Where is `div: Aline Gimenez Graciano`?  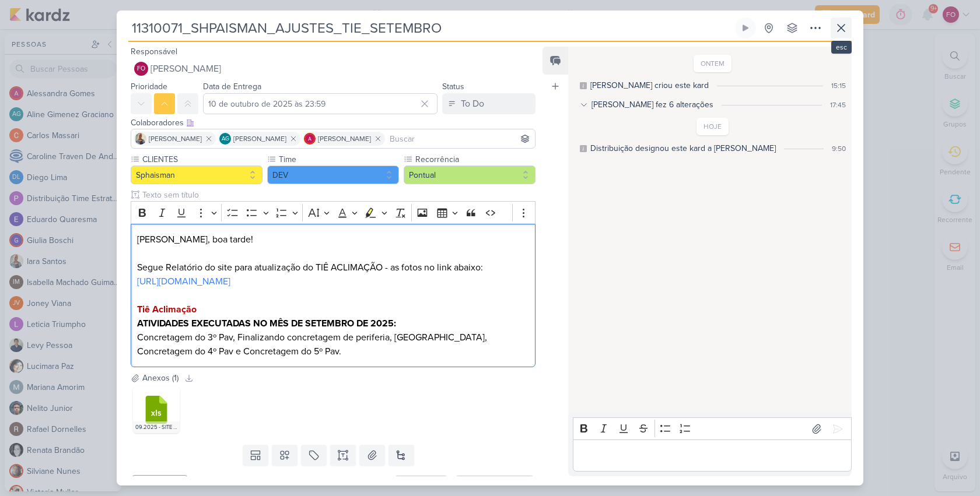
div: Aline Gimenez Graciano is located at coordinates (225, 139).